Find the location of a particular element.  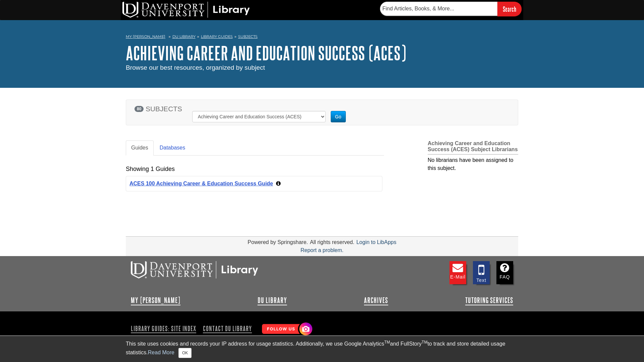

a: Report a problem. is located at coordinates (322, 250).